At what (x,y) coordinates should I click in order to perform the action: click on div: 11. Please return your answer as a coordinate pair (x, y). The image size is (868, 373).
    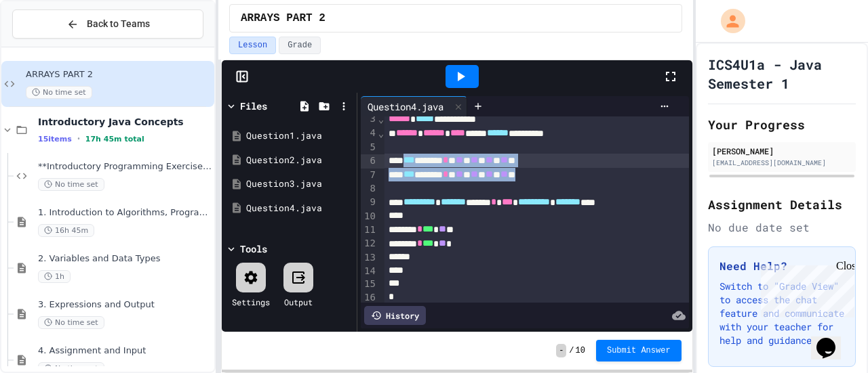
    Looking at the image, I should click on (369, 230).